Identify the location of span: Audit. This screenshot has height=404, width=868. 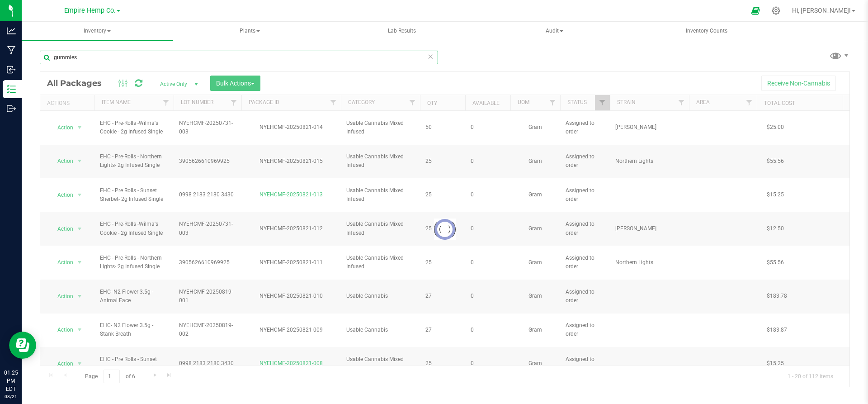
(554, 31).